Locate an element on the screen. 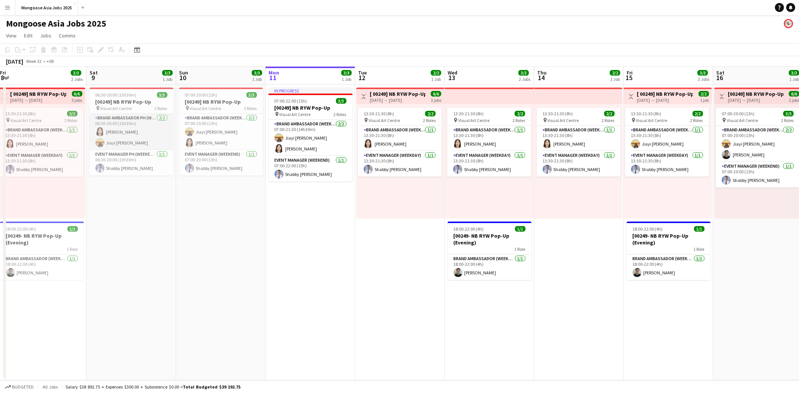 Image resolution: width=799 pixels, height=393 pixels. span: 18:00-22:00 (4h) is located at coordinates (21, 229).